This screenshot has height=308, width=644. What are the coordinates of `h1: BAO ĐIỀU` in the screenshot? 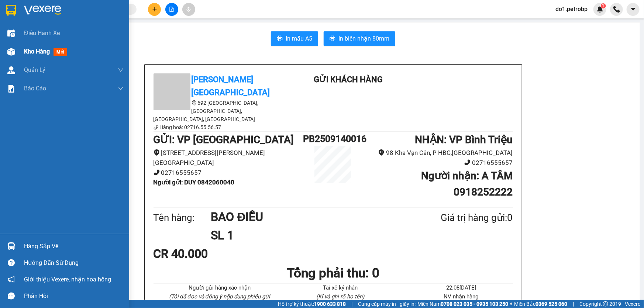 It's located at (308, 217).